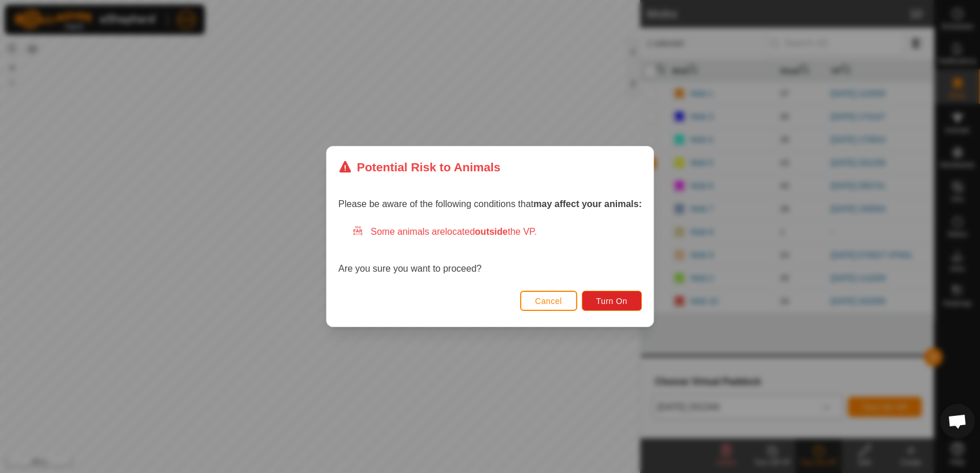 The image size is (980, 473). What do you see at coordinates (588, 204) in the screenshot?
I see `strong: may affect your animals:` at bounding box center [588, 204].